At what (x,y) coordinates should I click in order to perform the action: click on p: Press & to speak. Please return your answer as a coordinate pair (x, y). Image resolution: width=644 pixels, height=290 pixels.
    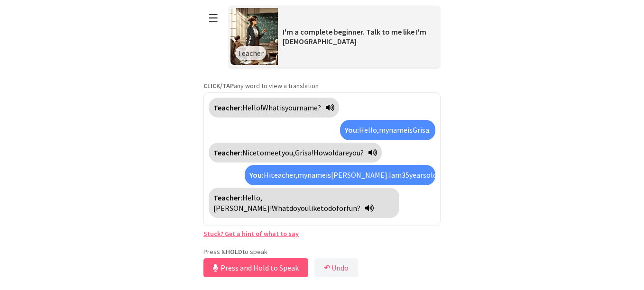
    Looking at the image, I should click on (322, 252).